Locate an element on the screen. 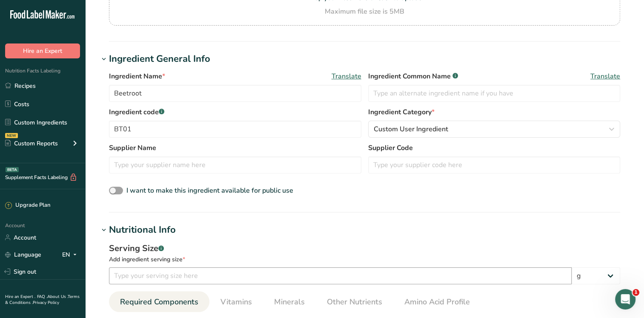 This screenshot has width=644, height=318. button: Hire an Expert is located at coordinates (43, 51).